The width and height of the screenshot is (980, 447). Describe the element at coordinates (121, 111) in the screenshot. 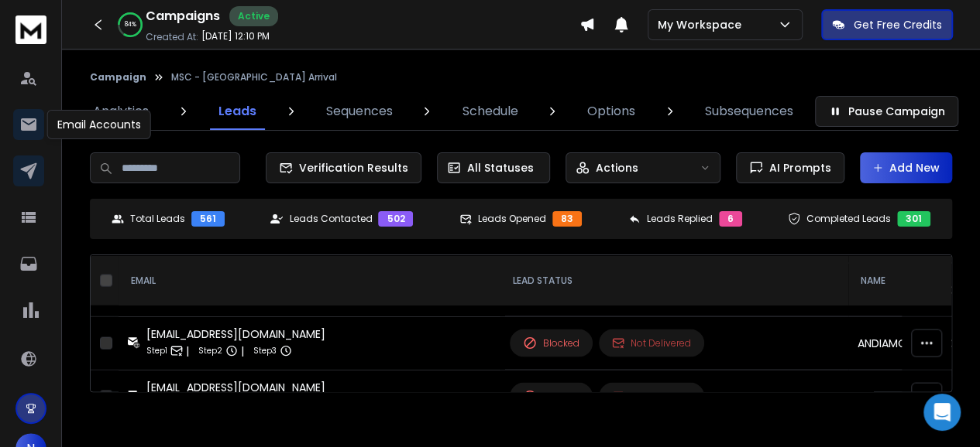

I see `p: Analytics` at that location.